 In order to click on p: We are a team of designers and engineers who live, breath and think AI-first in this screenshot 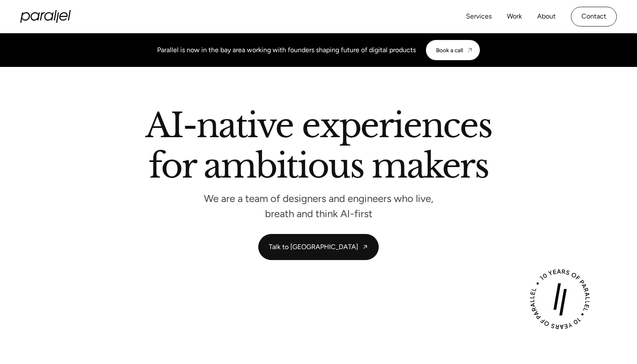, I will do `click(318, 206)`.